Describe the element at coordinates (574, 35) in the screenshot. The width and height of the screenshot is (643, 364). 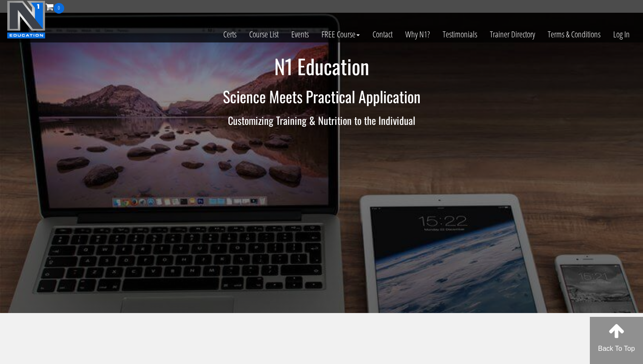
I see `a: Terms & Conditions` at that location.